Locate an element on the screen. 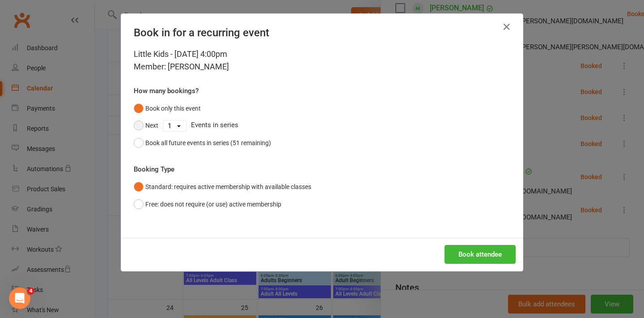 Image resolution: width=644 pixels, height=318 pixels. button: Book only this event is located at coordinates (168, 109).